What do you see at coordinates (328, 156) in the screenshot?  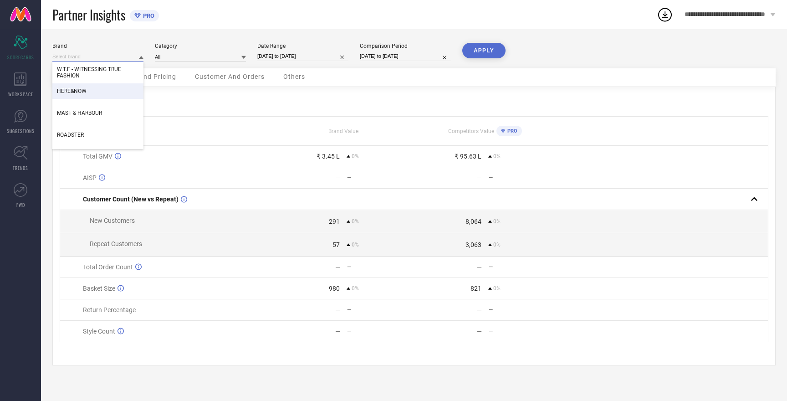 I see `div: ₹ 3.45 L` at bounding box center [328, 156].